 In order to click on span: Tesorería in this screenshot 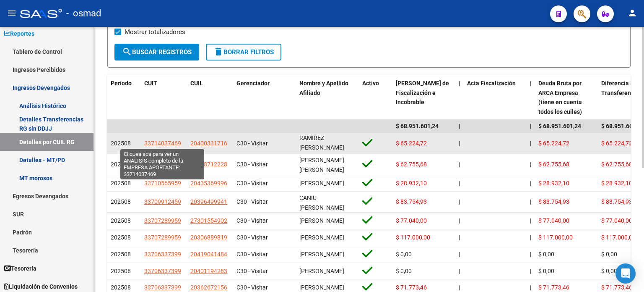, I will do `click(20, 268)`.